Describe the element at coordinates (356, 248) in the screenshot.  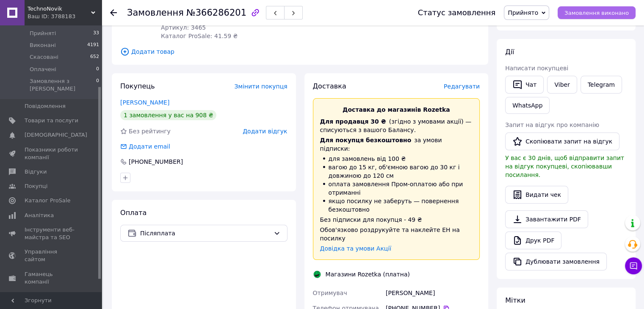
I see `a: Довідка та умови Акції` at that location.